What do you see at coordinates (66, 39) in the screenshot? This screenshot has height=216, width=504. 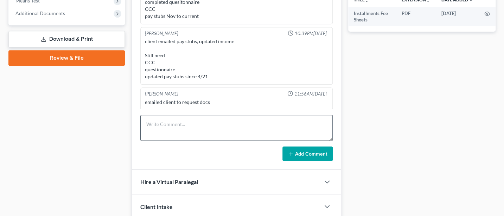 I see `a: Download & Print` at bounding box center [66, 39].